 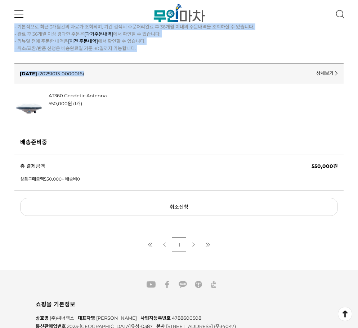 I want to click on span: 주문번호, so click(x=61, y=73).